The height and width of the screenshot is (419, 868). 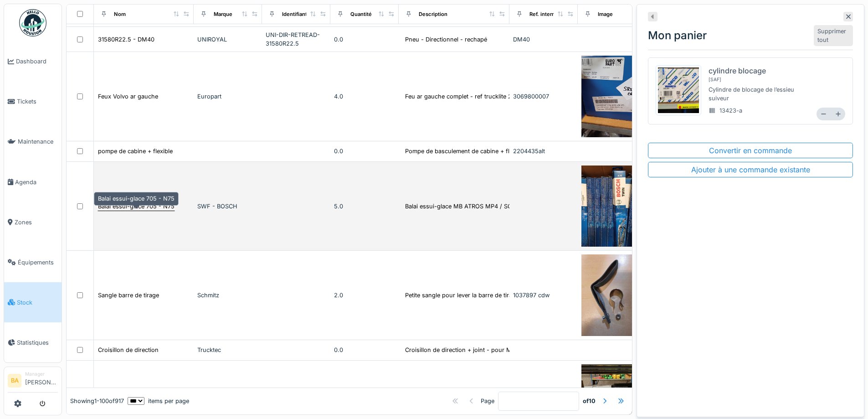 I want to click on div: Convertir en commande, so click(x=750, y=151).